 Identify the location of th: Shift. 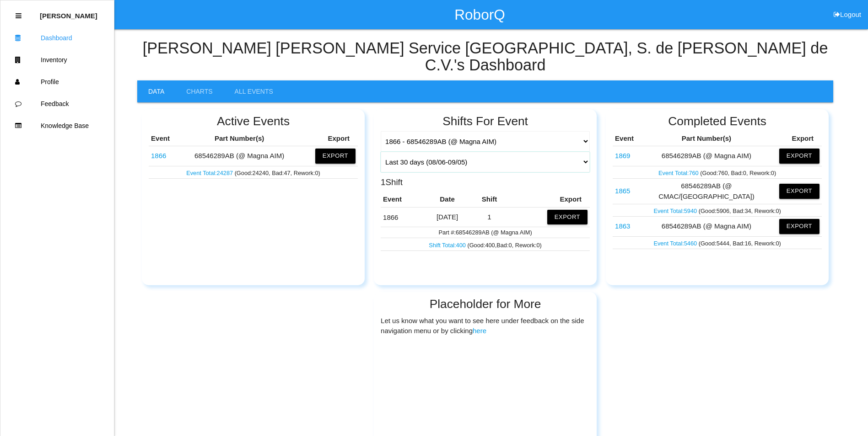
(489, 200).